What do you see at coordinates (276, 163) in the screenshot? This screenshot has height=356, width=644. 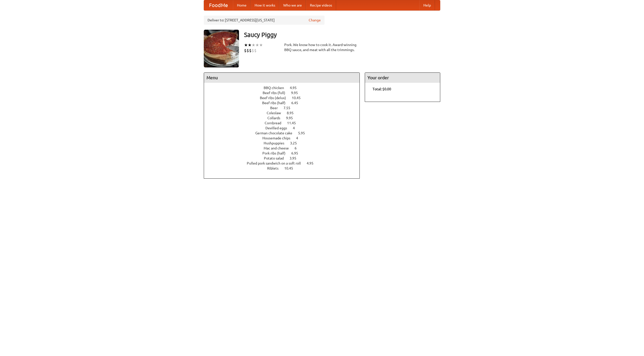 I see `span: Pulled pork sandwich on a soft roll` at bounding box center [276, 163].